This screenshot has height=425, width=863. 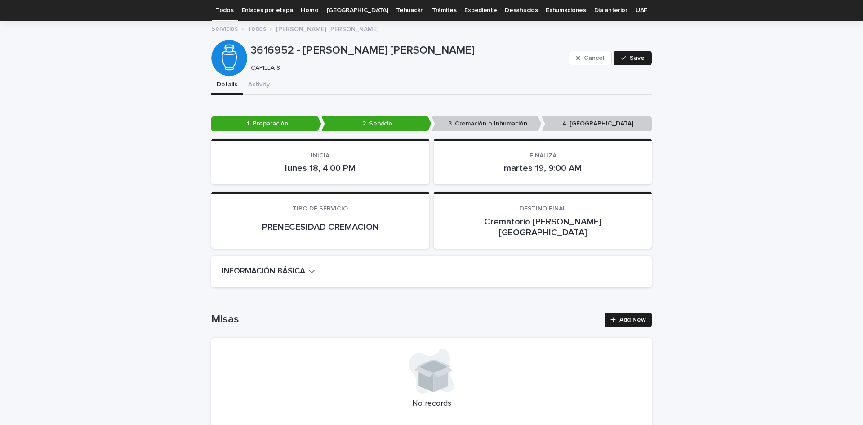 I want to click on span: Cancel, so click(x=594, y=58).